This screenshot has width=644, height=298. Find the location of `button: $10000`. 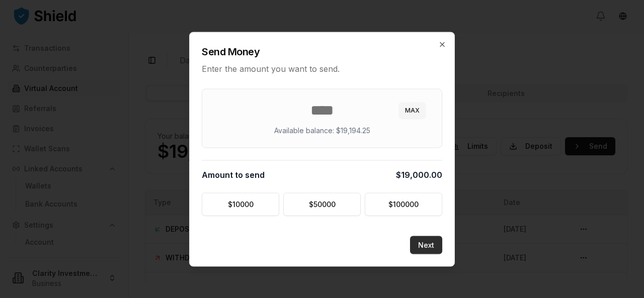

button: $10000 is located at coordinates (241, 204).